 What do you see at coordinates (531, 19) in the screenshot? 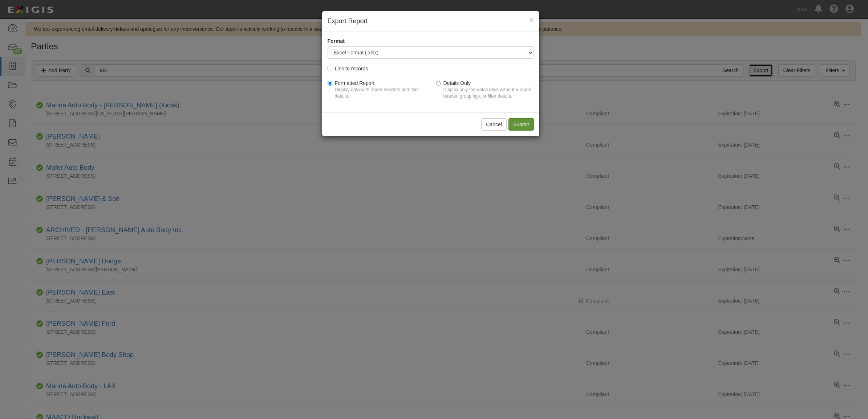
I see `button: Close` at bounding box center [531, 19].